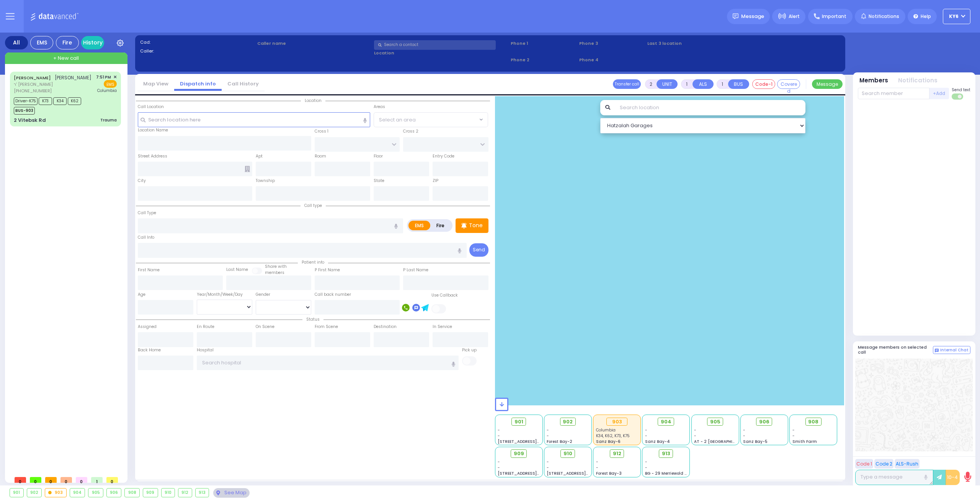  Describe the element at coordinates (957, 16) in the screenshot. I see `button: KY6` at that location.